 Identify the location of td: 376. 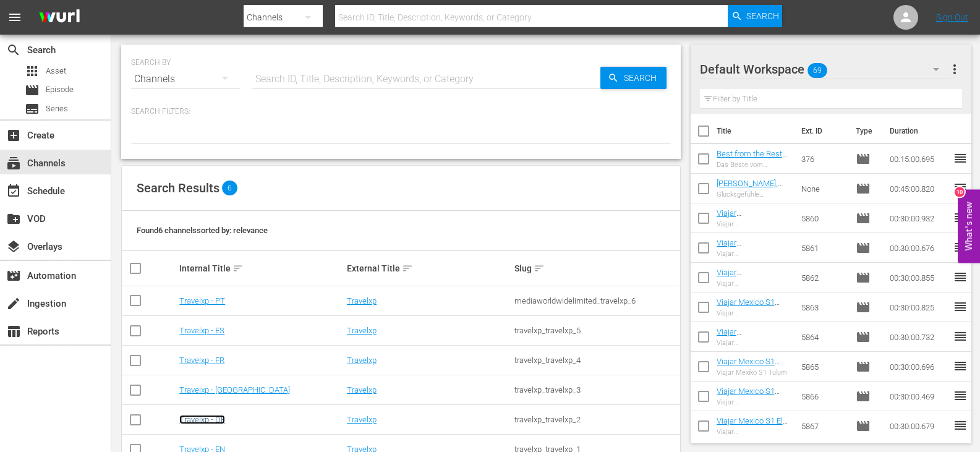
(823, 159).